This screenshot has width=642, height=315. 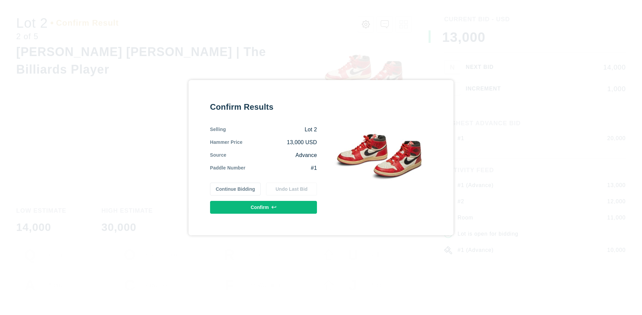 I want to click on div: Source, so click(x=218, y=155).